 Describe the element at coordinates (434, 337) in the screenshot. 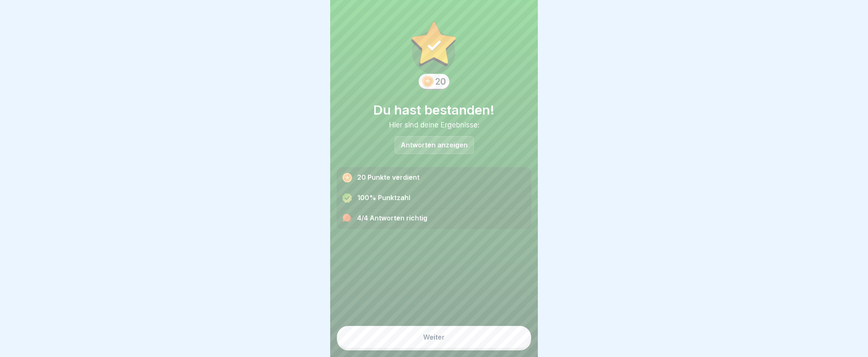

I see `button: Weiter` at that location.